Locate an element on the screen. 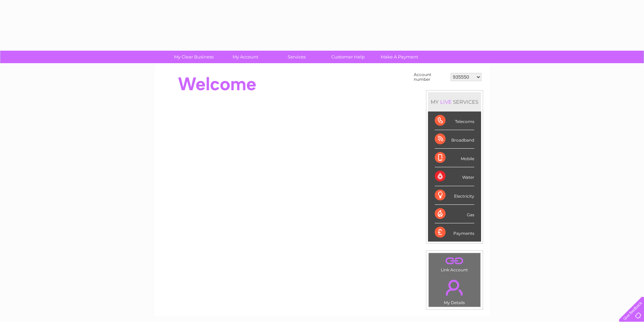 The image size is (644, 322). a: My Account is located at coordinates (245, 57).